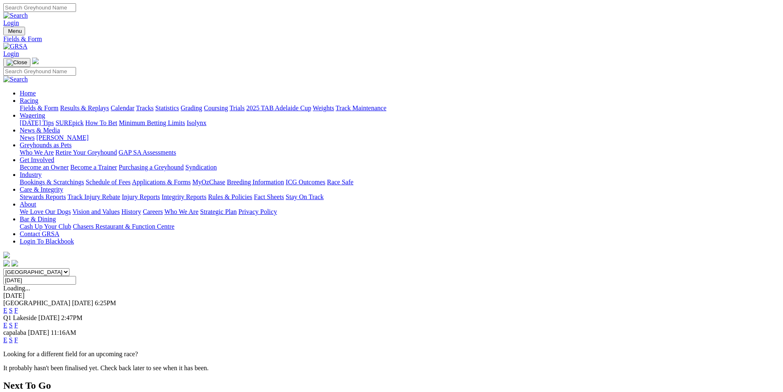 The width and height of the screenshot is (783, 392). Describe the element at coordinates (400, 197) in the screenshot. I see `div: Care & Integrity` at that location.